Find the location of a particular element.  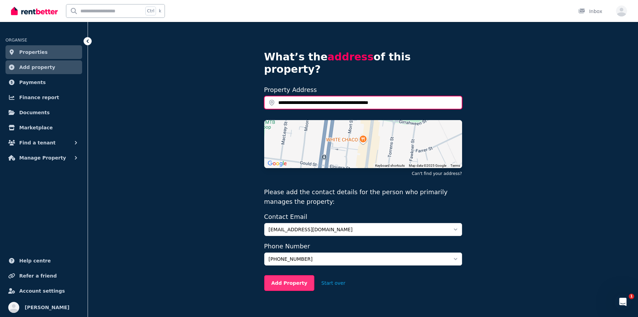

a: Documents is located at coordinates (44, 113).